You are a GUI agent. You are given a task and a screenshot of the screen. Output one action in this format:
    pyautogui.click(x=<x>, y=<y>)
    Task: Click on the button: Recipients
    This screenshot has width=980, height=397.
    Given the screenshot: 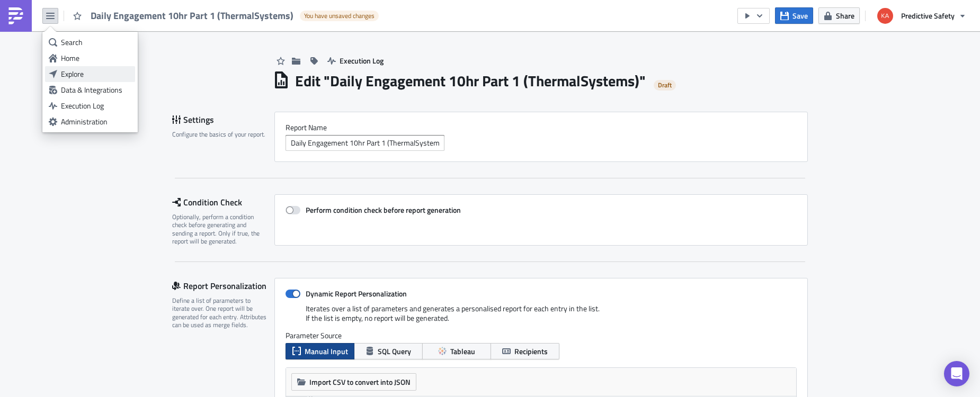 What is the action you would take?
    pyautogui.click(x=525, y=351)
    